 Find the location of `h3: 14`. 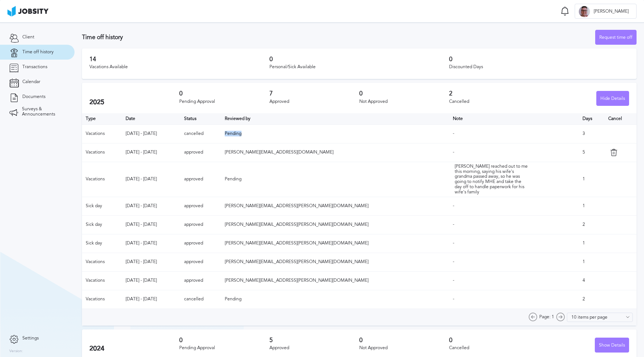

h3: 14 is located at coordinates (179, 60).